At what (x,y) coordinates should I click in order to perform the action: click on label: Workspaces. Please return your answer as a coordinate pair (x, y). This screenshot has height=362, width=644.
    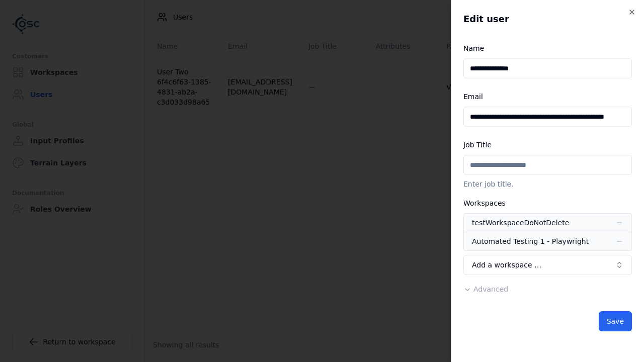
    Looking at the image, I should click on (484, 203).